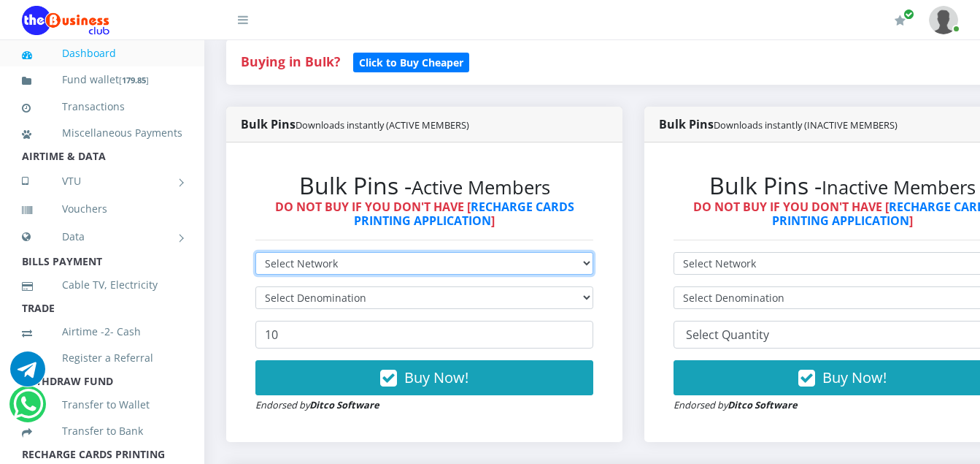  I want to click on a: Vouchers, so click(102, 209).